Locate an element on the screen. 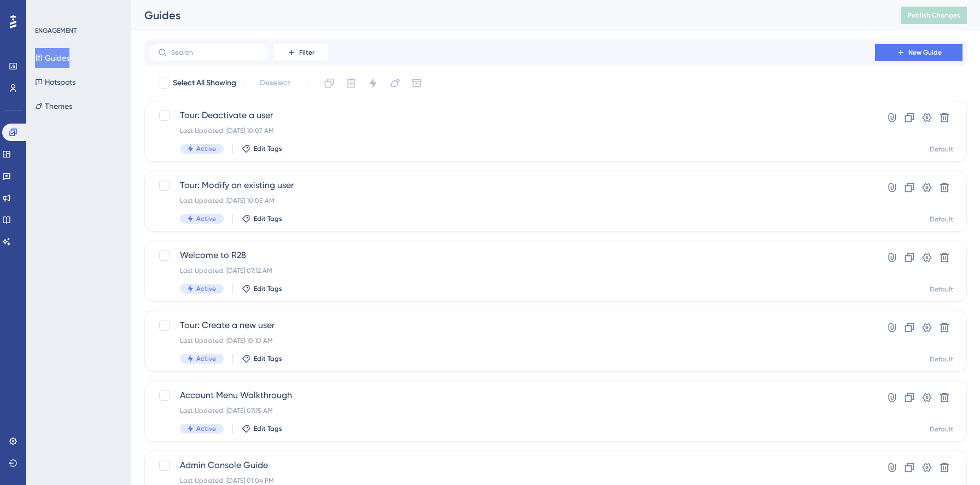 This screenshot has width=980, height=485. span: New Guide is located at coordinates (925, 53).